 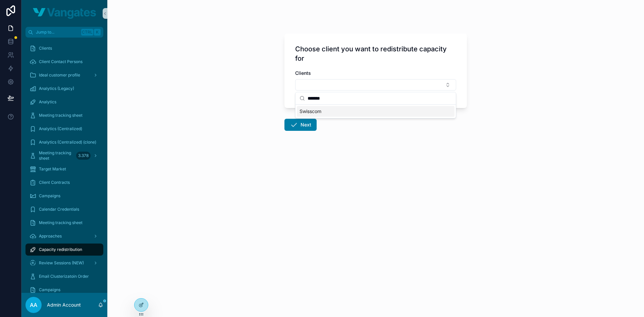 What do you see at coordinates (56, 89) in the screenshot?
I see `span: Analytics (Legacy)` at bounding box center [56, 89].